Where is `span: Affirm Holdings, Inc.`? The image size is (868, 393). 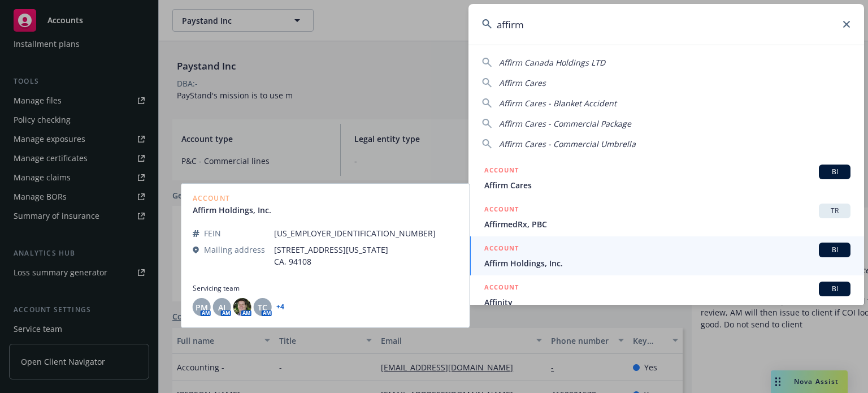 span: Affirm Holdings, Inc. is located at coordinates (667, 263).